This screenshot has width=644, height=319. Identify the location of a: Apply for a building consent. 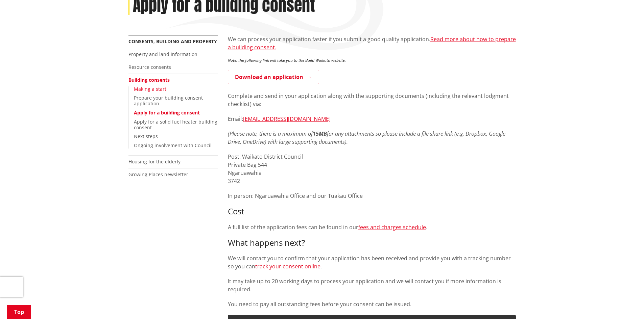
(167, 113).